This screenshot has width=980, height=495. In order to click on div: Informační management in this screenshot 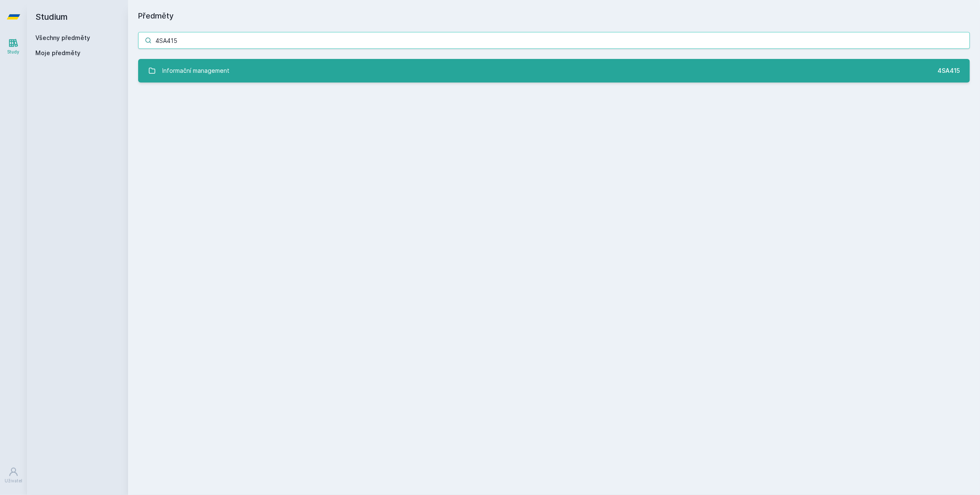, I will do `click(196, 71)`.